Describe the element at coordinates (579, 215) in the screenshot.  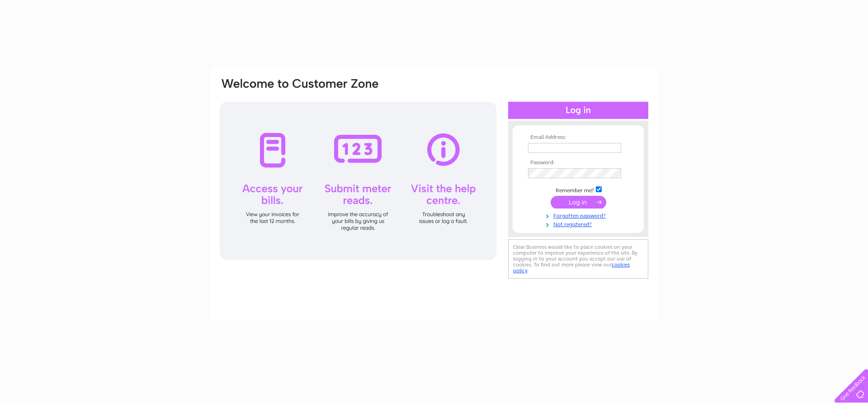
I see `a: Forgotten password?` at that location.